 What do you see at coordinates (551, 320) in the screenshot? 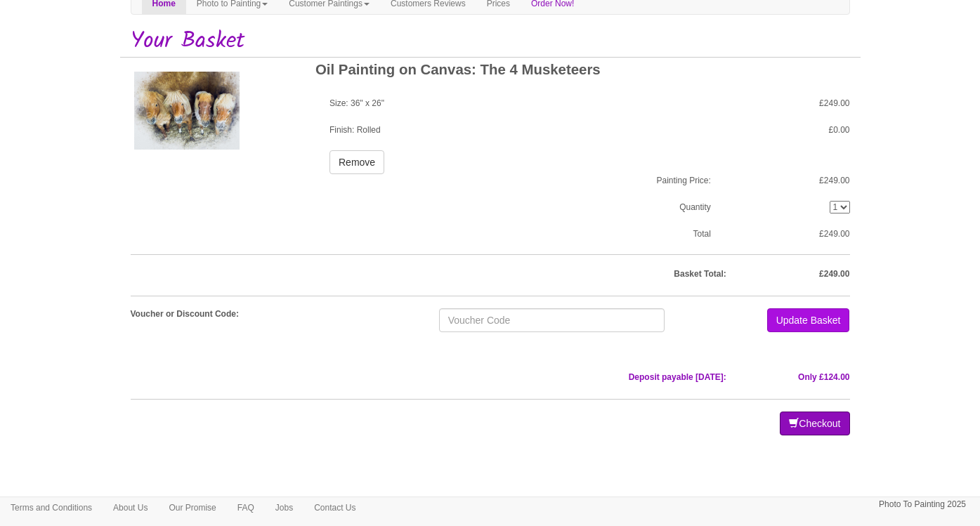
I see `input: Voucher Code` at bounding box center [551, 320].